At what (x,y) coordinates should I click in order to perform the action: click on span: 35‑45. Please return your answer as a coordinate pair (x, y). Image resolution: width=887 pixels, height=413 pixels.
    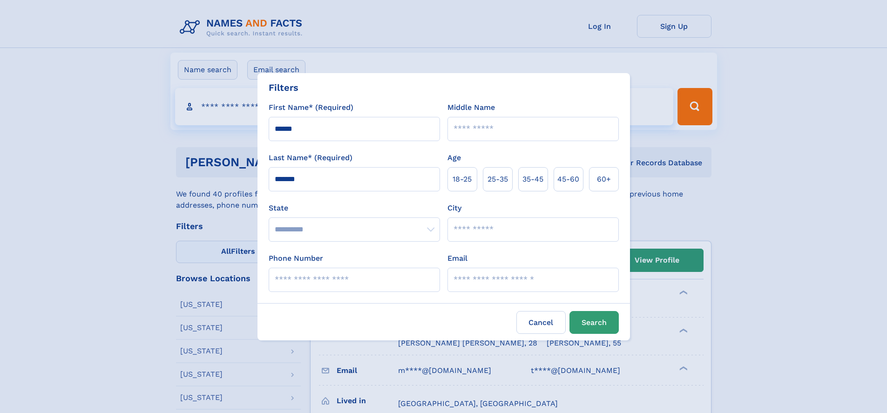
    Looking at the image, I should click on (532, 179).